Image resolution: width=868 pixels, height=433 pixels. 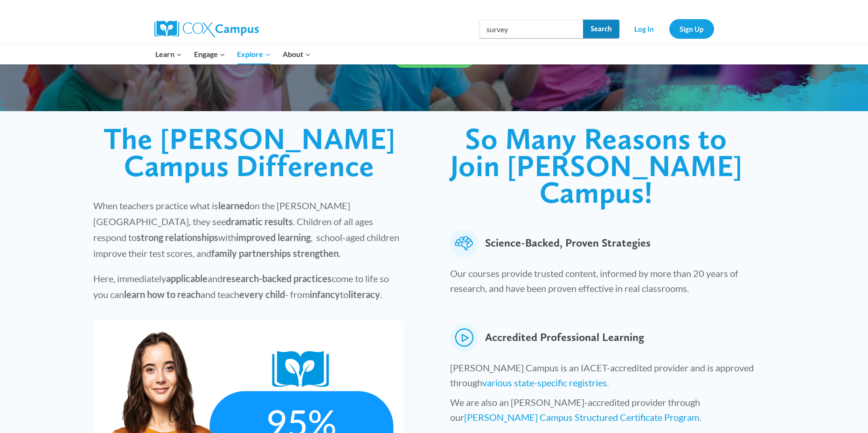 What do you see at coordinates (233, 54) in the screenshot?
I see `nav: Primary Navigation` at bounding box center [233, 54].